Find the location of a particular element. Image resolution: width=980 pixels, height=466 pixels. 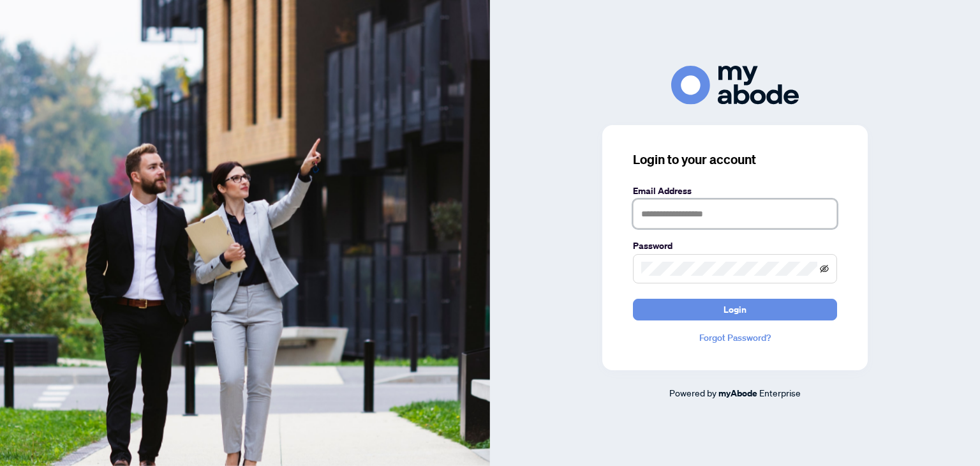

button: Login is located at coordinates (735, 309).